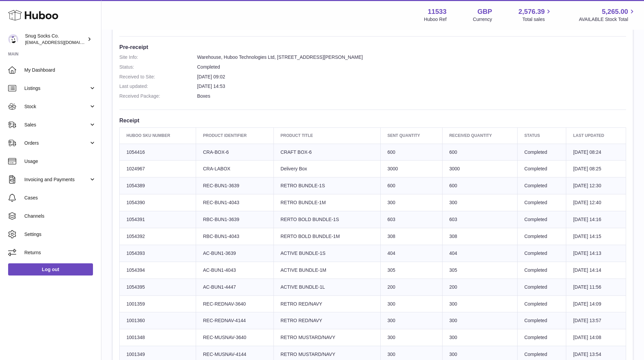 This screenshot has height=360, width=644. I want to click on td: REC-BUN1-4043, so click(235, 203).